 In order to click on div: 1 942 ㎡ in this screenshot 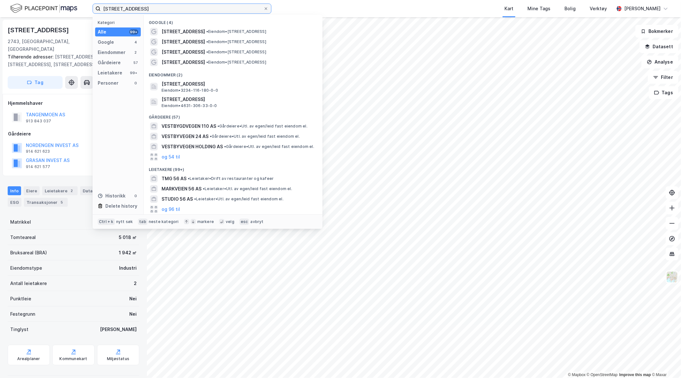, I will do `click(128, 253)`.